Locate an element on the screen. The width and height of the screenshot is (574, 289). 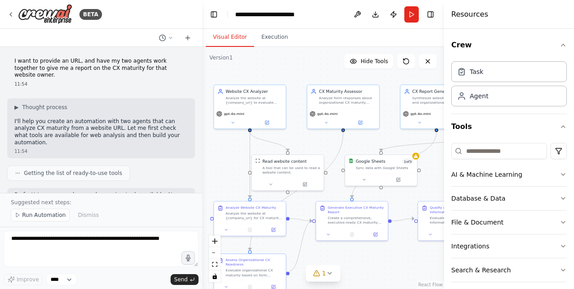
img: Logo is located at coordinates (45, 14).